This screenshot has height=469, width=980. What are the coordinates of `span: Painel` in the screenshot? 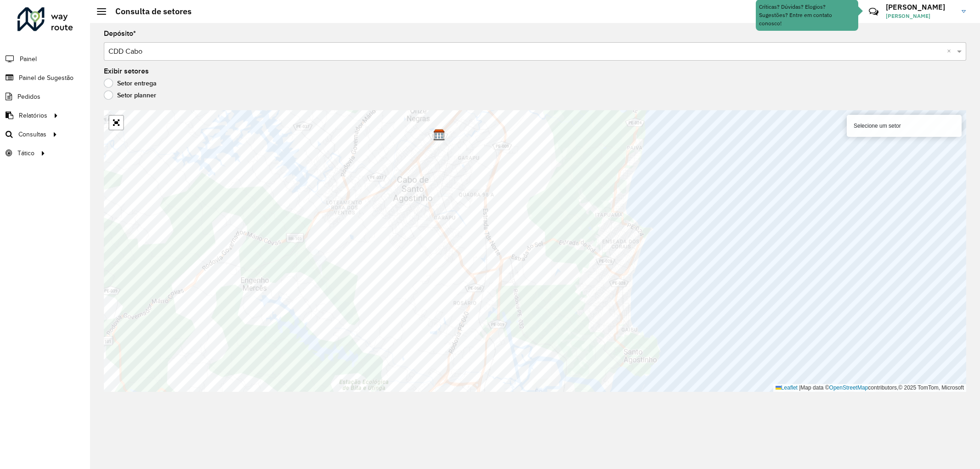 It's located at (28, 59).